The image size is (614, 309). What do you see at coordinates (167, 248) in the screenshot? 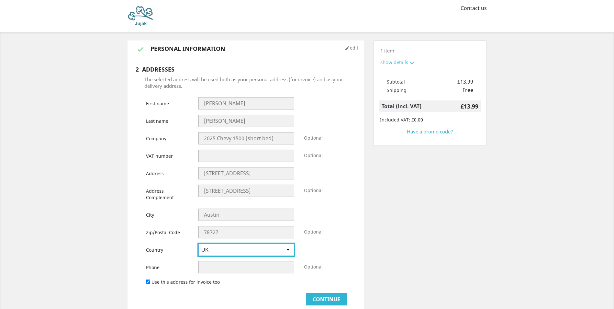
I see `label: Country` at bounding box center [167, 248].